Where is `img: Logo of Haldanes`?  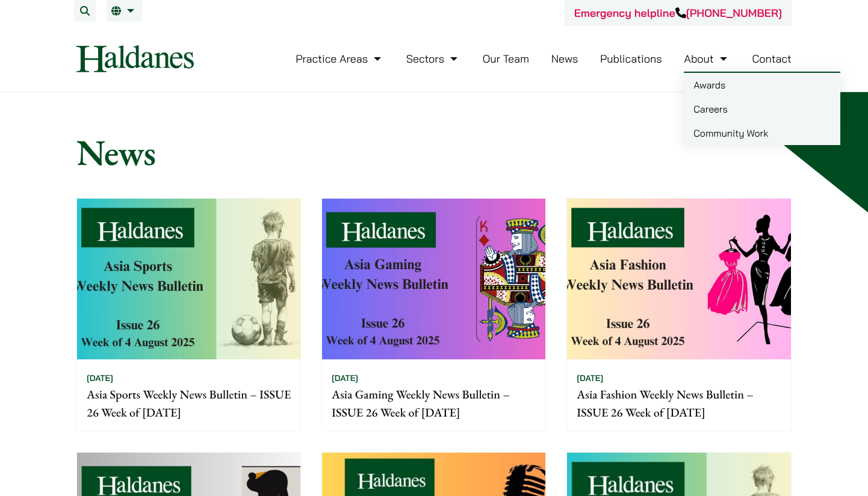 img: Logo of Haldanes is located at coordinates (135, 59).